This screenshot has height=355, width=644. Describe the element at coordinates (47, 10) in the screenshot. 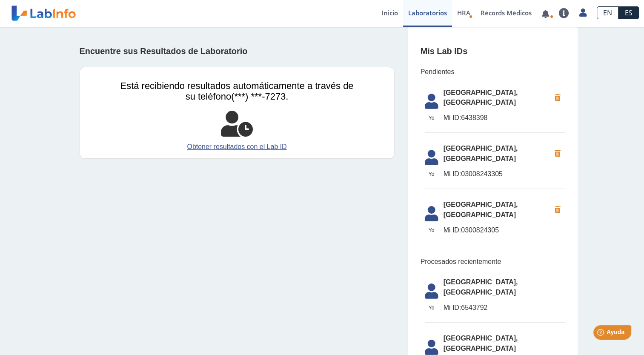

I see `span: Ayuda` at that location.